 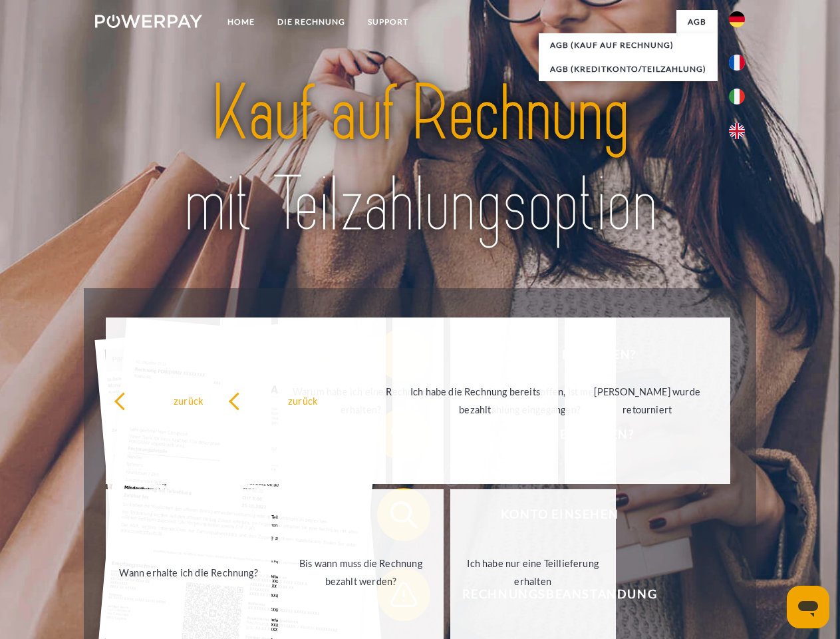 What do you see at coordinates (360, 572) in the screenshot?
I see `div: Bis wann muss die Rechnung bezahlt werden?` at bounding box center [360, 572].